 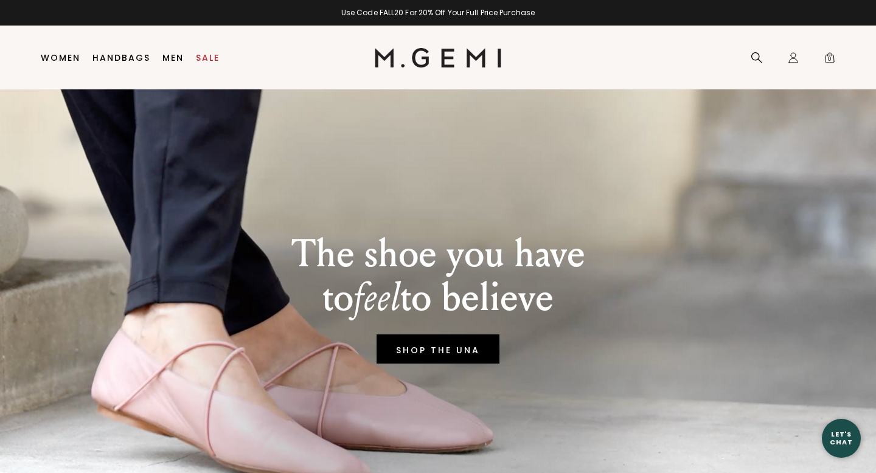 I want to click on a: SHOP THE UNA, so click(x=438, y=349).